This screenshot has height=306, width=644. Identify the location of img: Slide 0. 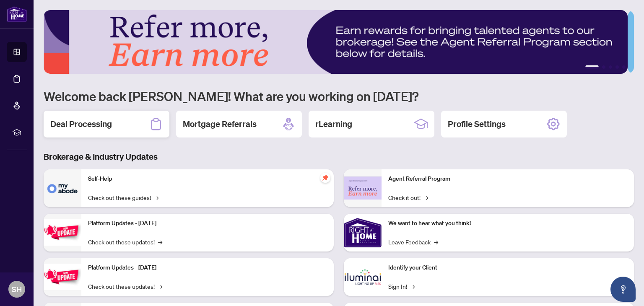
(335, 42).